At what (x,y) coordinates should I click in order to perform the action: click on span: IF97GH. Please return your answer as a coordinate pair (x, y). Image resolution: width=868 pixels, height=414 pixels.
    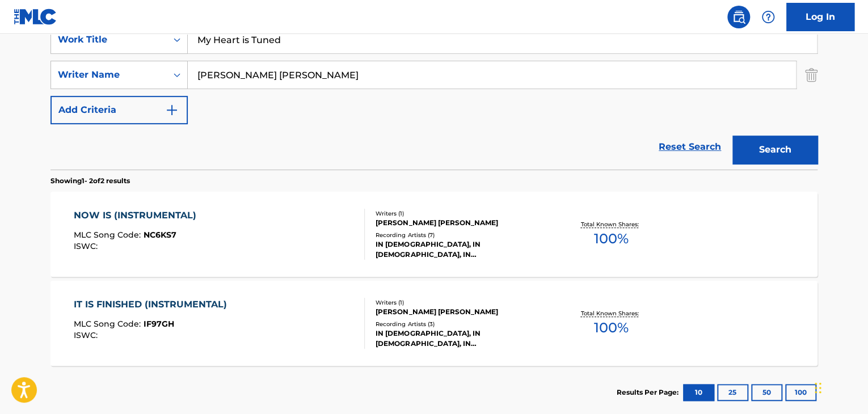
    Looking at the image, I should click on (159, 324).